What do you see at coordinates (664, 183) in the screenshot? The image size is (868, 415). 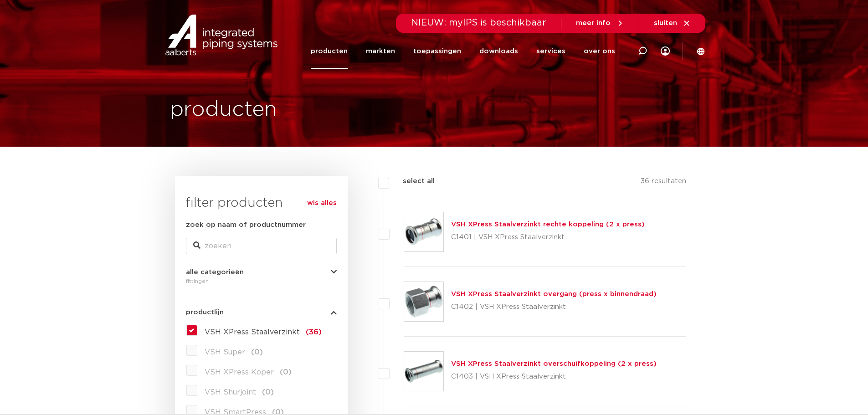 I see `p: 36 resultaten` at bounding box center [664, 183].